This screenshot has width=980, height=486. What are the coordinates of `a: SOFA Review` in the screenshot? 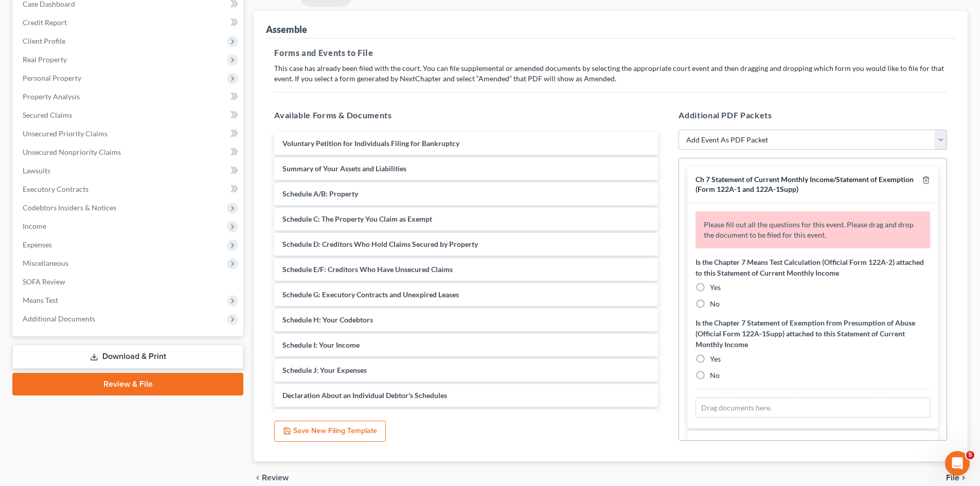 It's located at (128, 282).